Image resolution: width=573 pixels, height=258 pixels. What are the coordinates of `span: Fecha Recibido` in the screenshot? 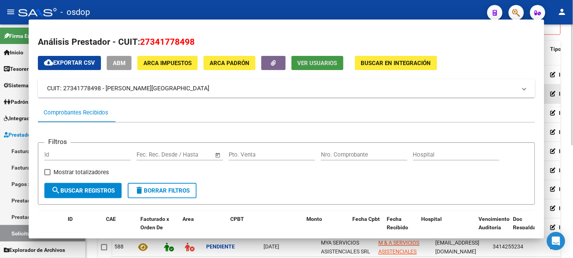 It's located at (398, 223).